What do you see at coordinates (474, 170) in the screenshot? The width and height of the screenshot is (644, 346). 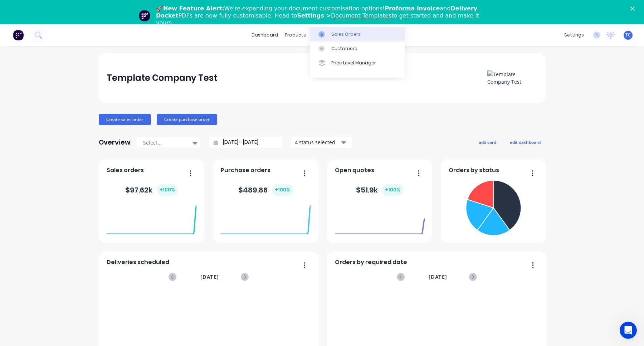 I see `span: Orders by status` at bounding box center [474, 170].